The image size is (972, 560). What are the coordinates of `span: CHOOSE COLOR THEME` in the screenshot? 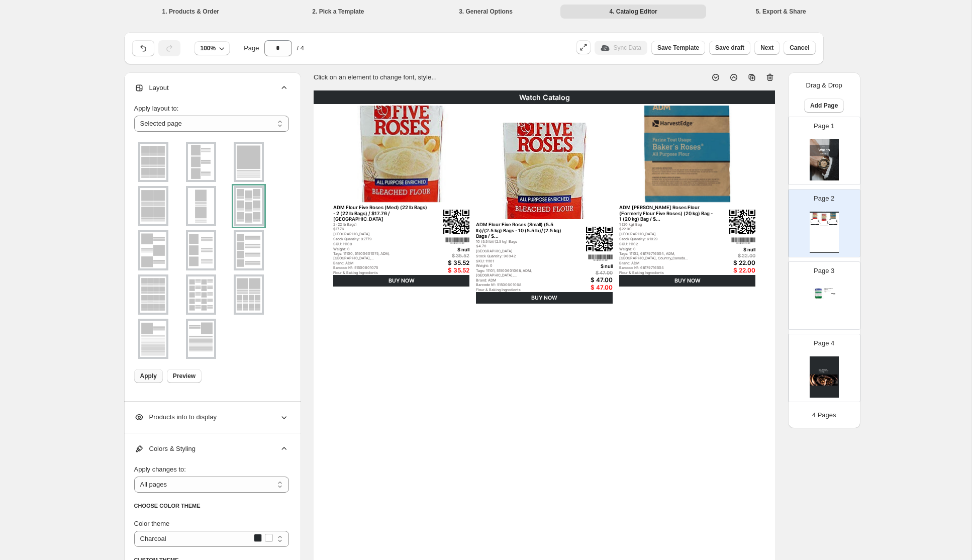 It's located at (167, 506).